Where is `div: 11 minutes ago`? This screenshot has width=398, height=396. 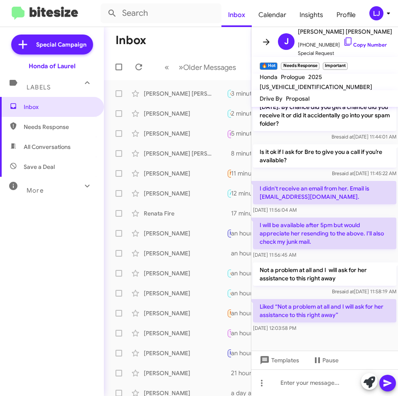
div: 11 minutes ago is located at coordinates (255, 173).